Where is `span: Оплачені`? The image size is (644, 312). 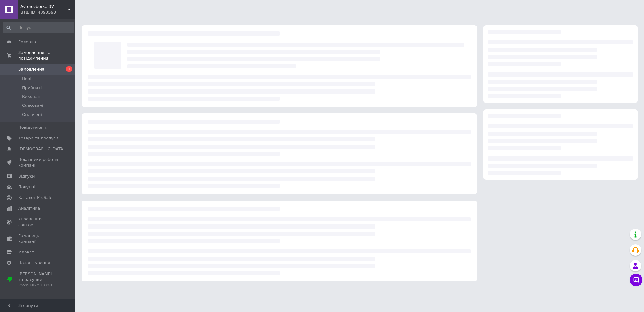
span: Оплачені is located at coordinates (32, 115).